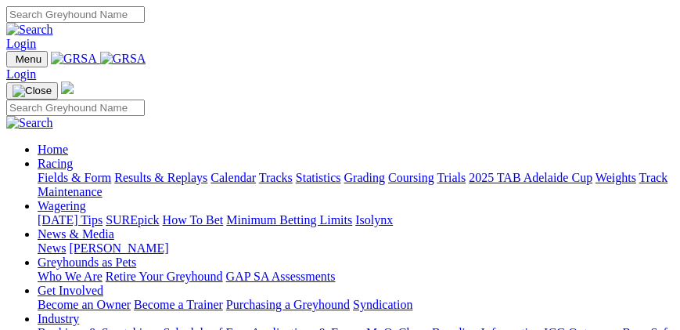 The width and height of the screenshot is (680, 330). What do you see at coordinates (62, 205) in the screenshot?
I see `a: Wagering` at bounding box center [62, 205].